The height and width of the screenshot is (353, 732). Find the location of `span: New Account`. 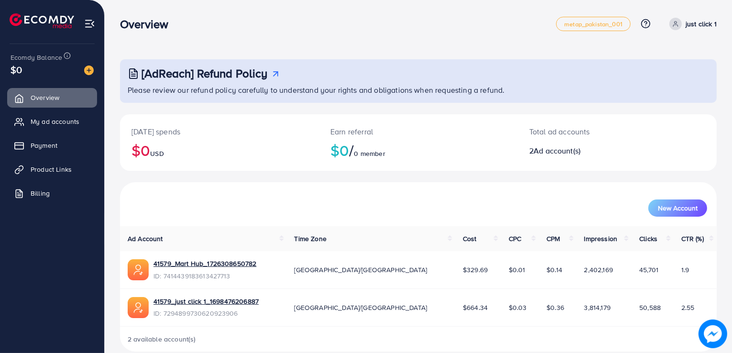

span: New Account is located at coordinates (677, 208).